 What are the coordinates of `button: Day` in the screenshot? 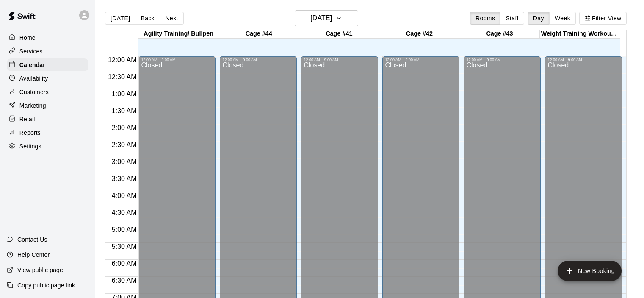 It's located at (539, 18).